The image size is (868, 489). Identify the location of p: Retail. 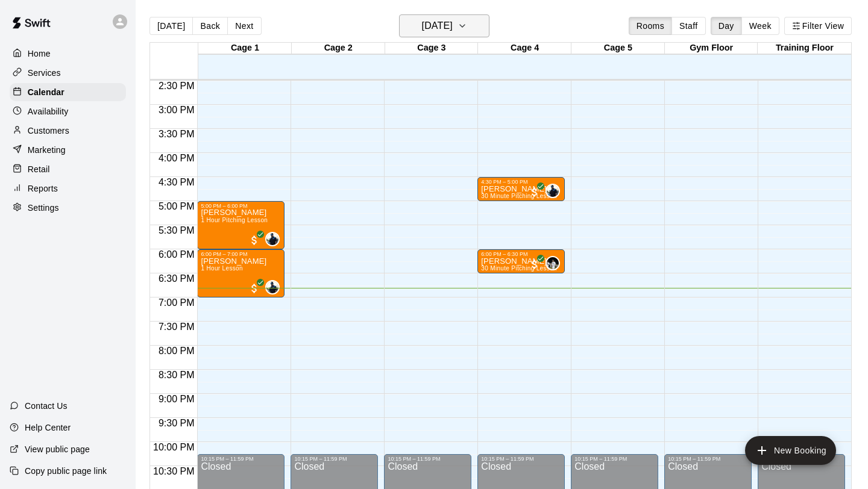
(39, 169).